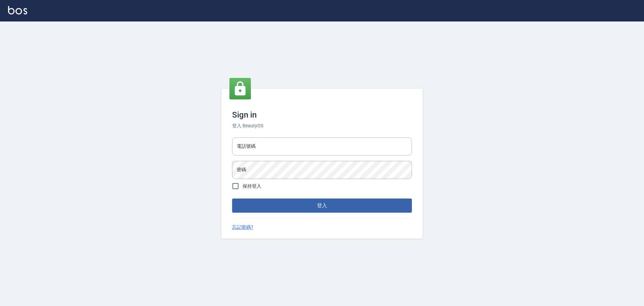 The height and width of the screenshot is (306, 644). Describe the element at coordinates (242, 227) in the screenshot. I see `a: 忘記密碼?` at that location.